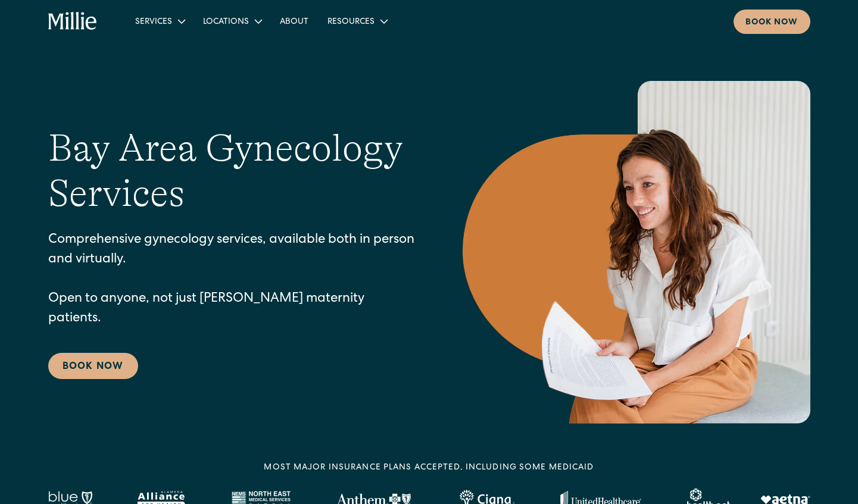 Image resolution: width=858 pixels, height=504 pixels. I want to click on a: Book now, so click(771, 22).